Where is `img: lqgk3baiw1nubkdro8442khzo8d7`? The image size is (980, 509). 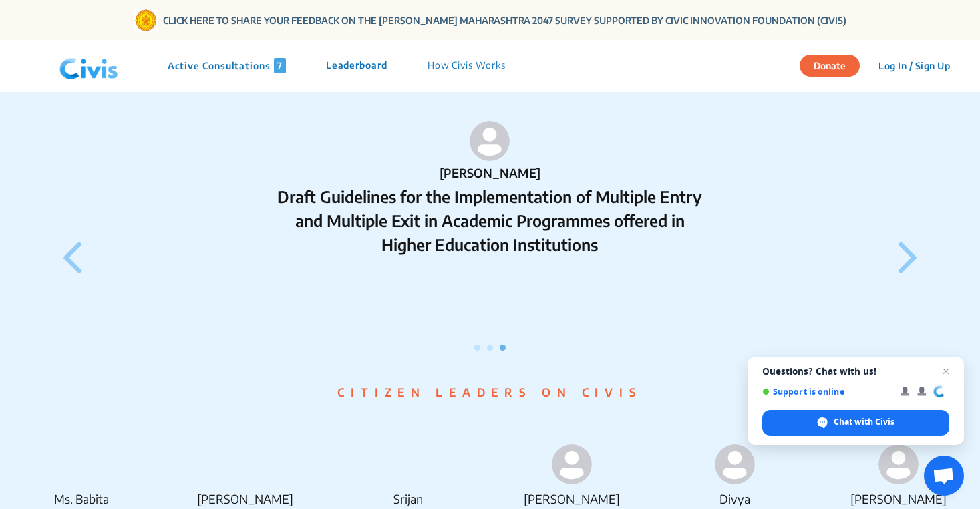 img: lqgk3baiw1nubkdro8442khzo8d7 is located at coordinates (408, 464).